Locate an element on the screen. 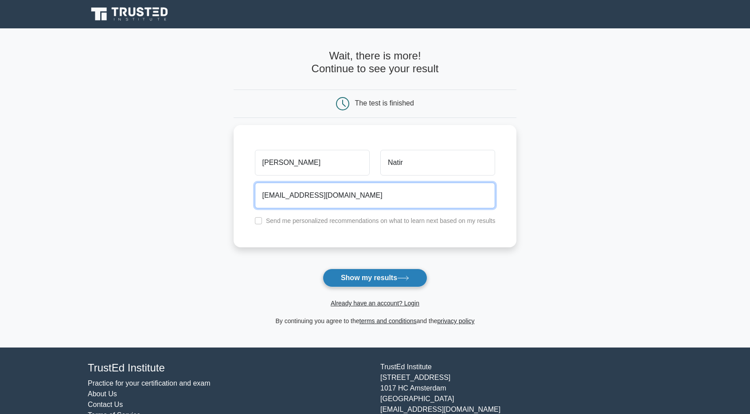 The image size is (750, 414). a: terms and conditions is located at coordinates (388, 321).